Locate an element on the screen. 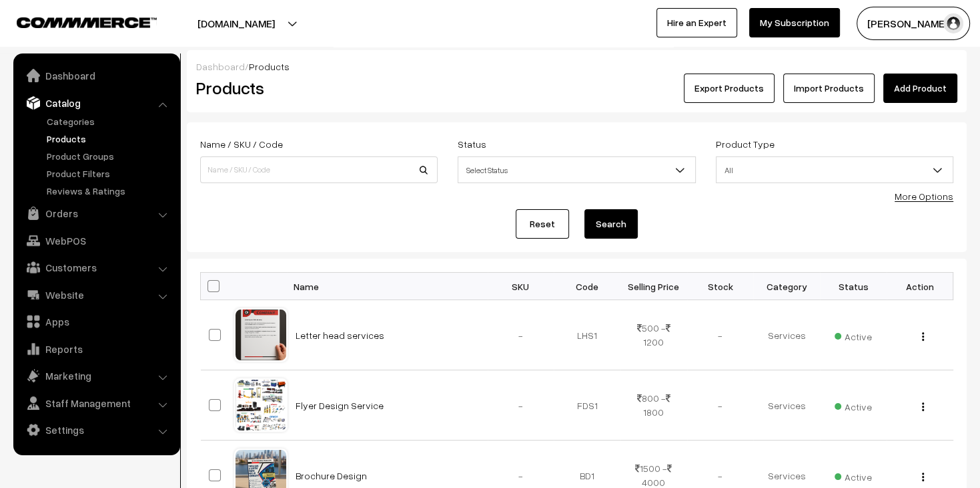 Image resolution: width=980 pixels, height=488 pixels. a: Product Filters is located at coordinates (109, 173).